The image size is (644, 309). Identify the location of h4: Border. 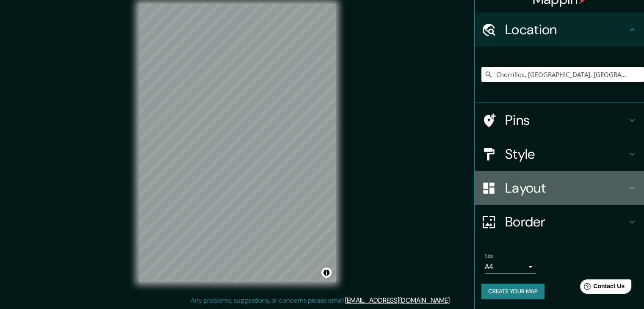
(566, 222).